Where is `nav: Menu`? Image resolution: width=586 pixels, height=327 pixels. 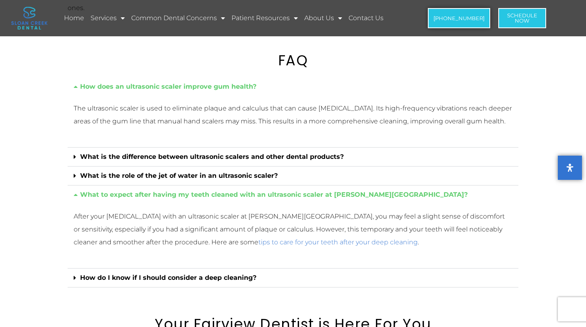
nav: Menu is located at coordinates (233, 18).